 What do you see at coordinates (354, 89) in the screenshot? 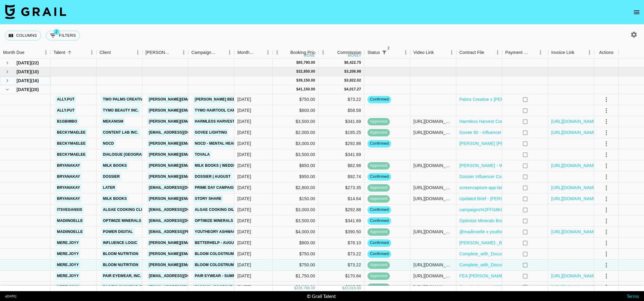
I see `div: 4,017.27` at bounding box center [354, 89].